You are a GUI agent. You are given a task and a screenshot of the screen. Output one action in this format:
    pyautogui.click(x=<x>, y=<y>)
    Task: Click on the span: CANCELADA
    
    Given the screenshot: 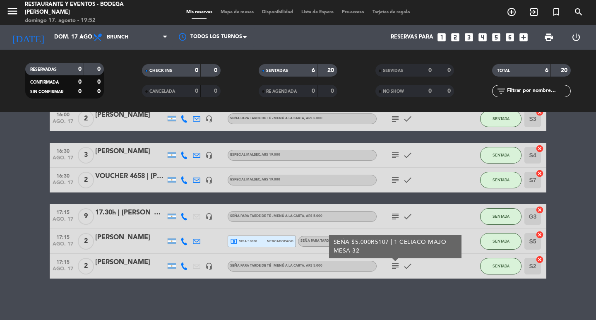 What is the action you would take?
    pyautogui.click(x=162, y=91)
    